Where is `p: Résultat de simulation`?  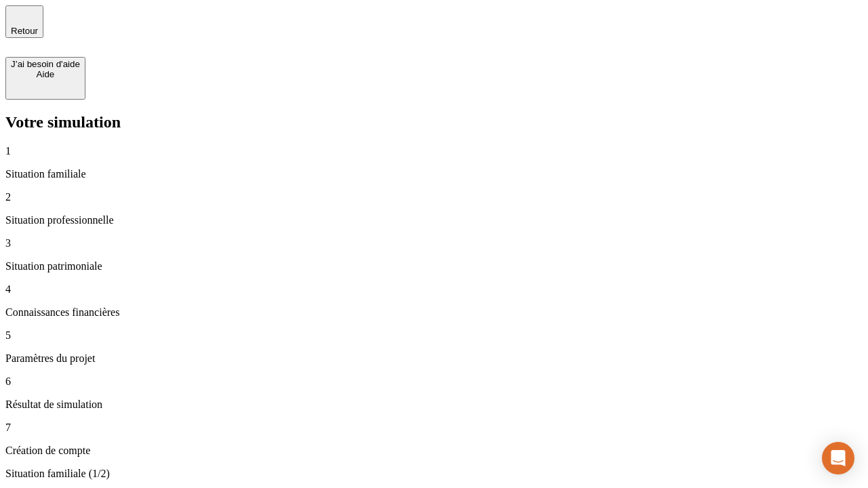
p: Résultat de simulation is located at coordinates (434, 405).